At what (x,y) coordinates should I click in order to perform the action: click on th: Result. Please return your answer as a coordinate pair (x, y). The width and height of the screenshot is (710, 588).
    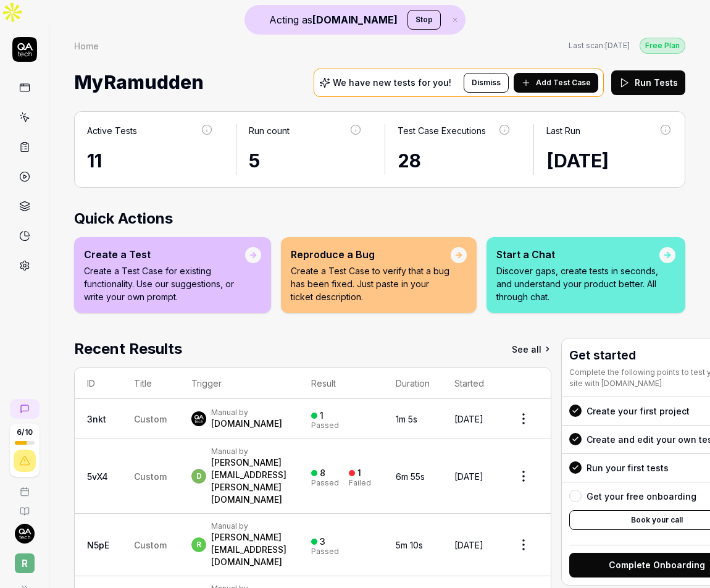
    Looking at the image, I should click on (340, 383).